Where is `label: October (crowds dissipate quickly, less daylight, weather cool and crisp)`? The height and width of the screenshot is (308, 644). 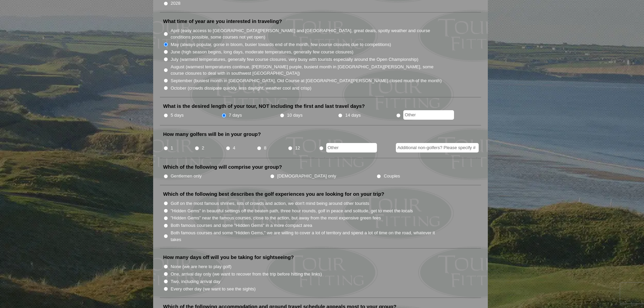
label: October (crowds dissipate quickly, less daylight, weather cool and crisp) is located at coordinates (241, 88).